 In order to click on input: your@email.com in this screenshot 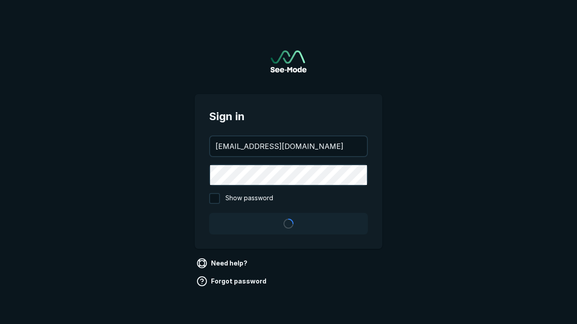, I will do `click(288, 146)`.